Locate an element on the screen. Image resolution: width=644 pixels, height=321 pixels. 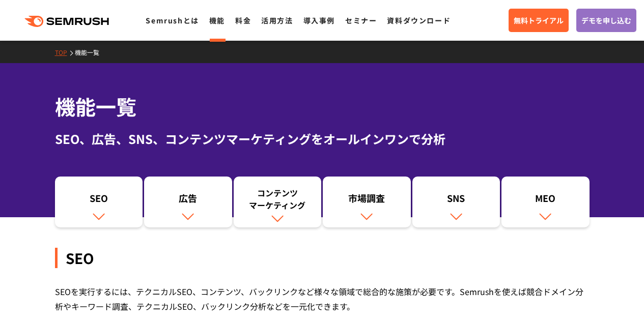
a: セミナー is located at coordinates (361, 21).